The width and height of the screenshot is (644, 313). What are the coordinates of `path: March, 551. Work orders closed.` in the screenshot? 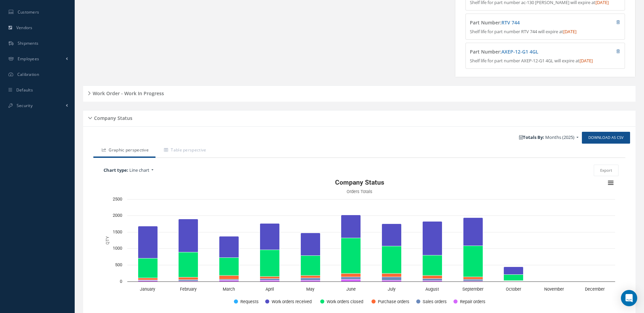 It's located at (229, 267).